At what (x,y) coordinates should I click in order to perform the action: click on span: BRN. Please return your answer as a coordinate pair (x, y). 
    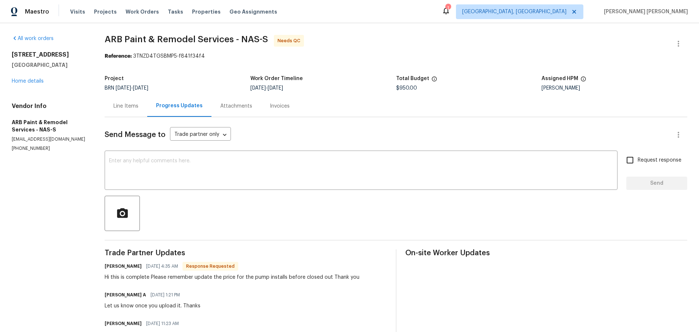
    Looking at the image, I should click on (126, 88).